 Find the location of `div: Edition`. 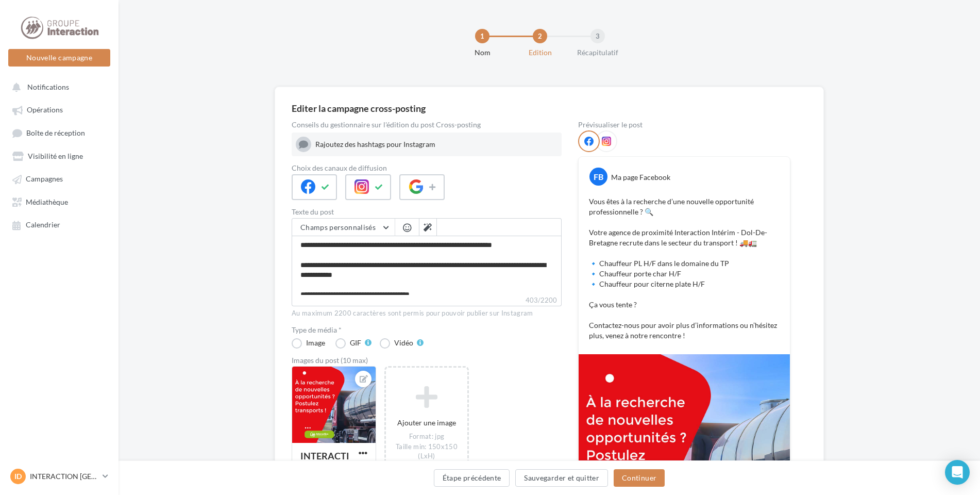

div: Edition is located at coordinates (540, 52).